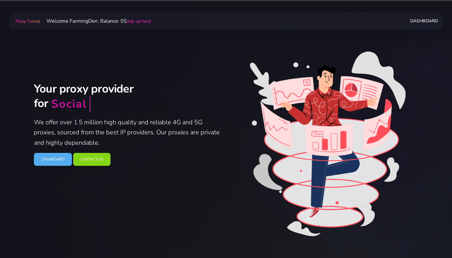 The height and width of the screenshot is (258, 452). I want to click on a: (top-up here), so click(139, 21).